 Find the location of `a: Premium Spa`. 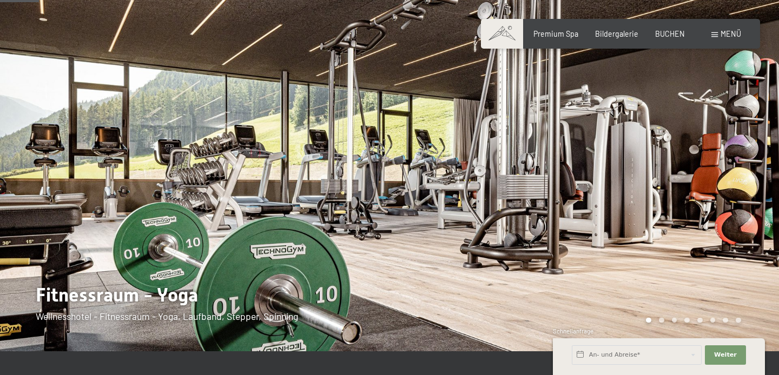

a: Premium Spa is located at coordinates (555, 34).